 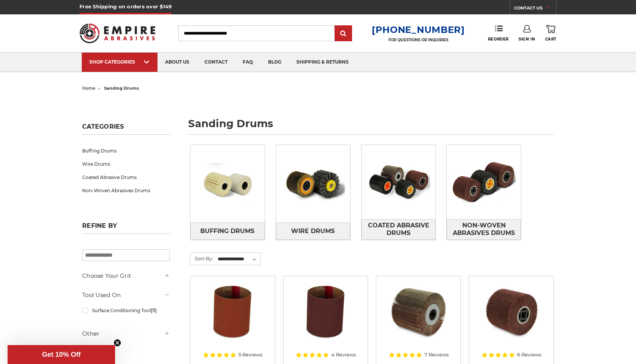 I want to click on img: 3.5x4 inch sanding band for expanding rubber drum, so click(x=325, y=312).